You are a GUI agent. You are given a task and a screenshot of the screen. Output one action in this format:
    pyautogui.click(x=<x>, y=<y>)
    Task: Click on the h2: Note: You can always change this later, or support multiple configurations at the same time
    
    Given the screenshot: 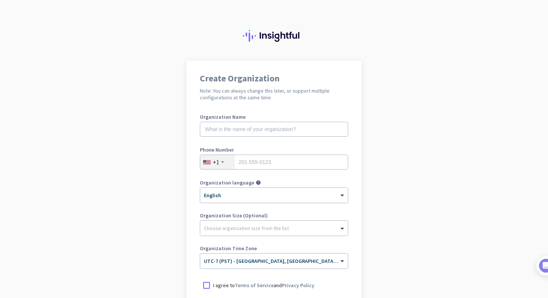 What is the action you would take?
    pyautogui.click(x=274, y=94)
    